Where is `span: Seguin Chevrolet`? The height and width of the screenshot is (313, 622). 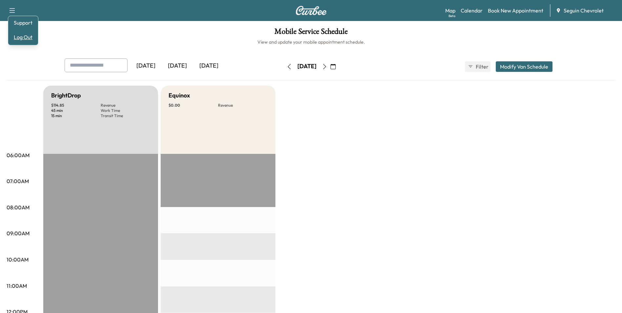 span: Seguin Chevrolet is located at coordinates (583, 10).